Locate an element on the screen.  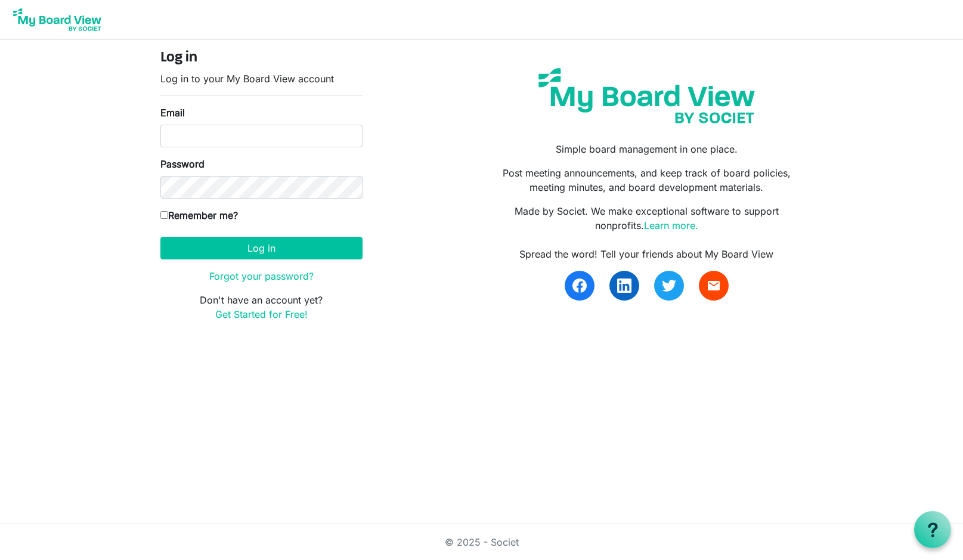
p: Made by Societ. We make exceptional software to support nonprofits. is located at coordinates (647, 218).